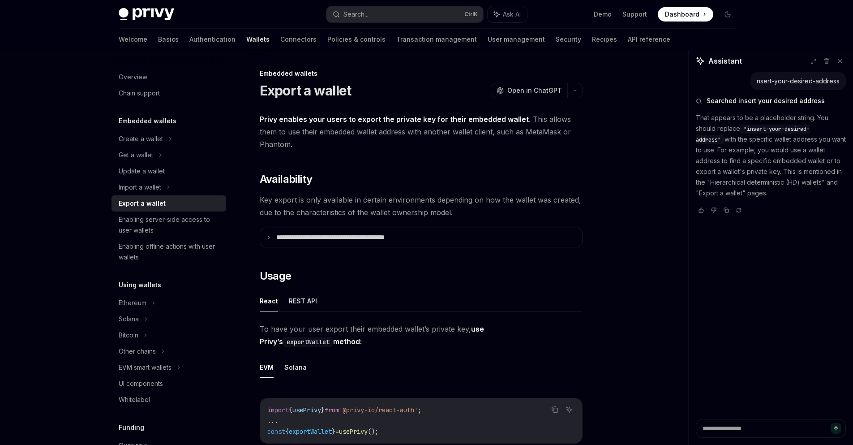 The height and width of the screenshot is (445, 853). I want to click on h5: Funding, so click(131, 427).